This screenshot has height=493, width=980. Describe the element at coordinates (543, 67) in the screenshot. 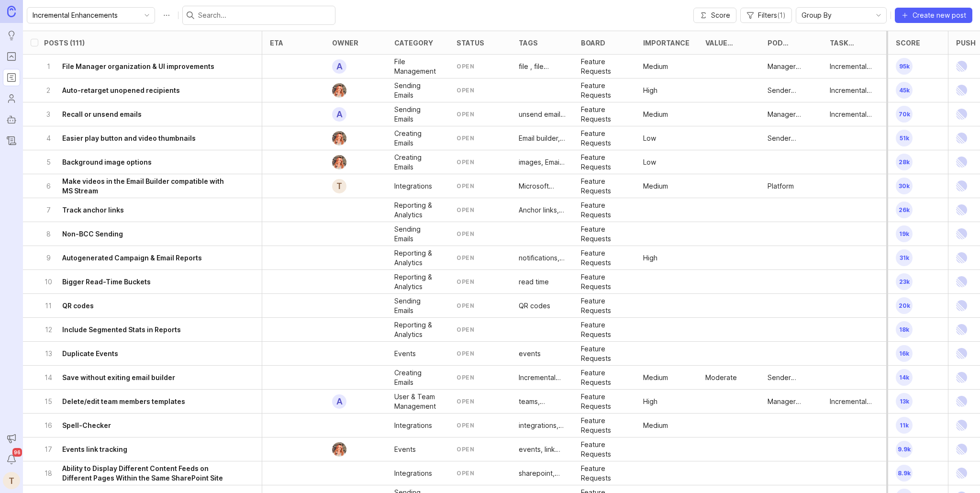

I see `p: file , file manager` at that location.